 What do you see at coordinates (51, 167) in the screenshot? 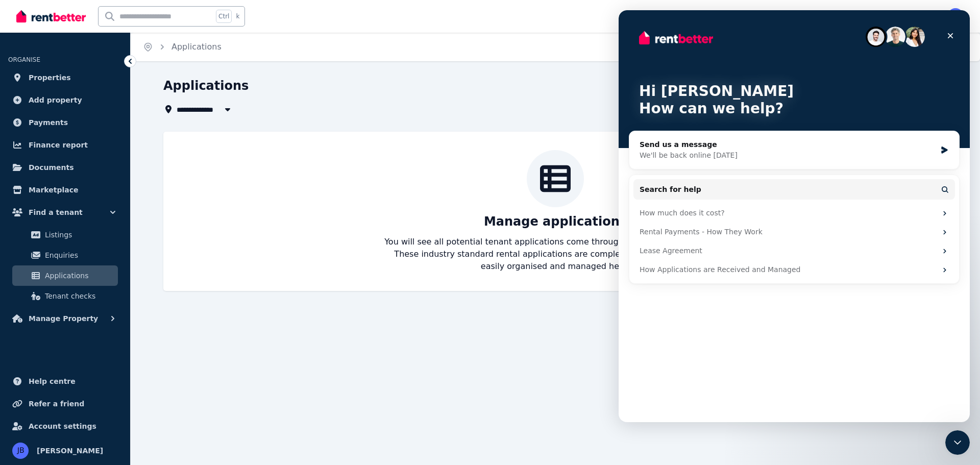
I see `span: Documents` at bounding box center [51, 167].